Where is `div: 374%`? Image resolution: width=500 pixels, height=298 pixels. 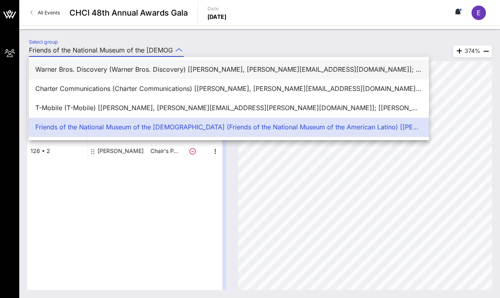
div: 374% is located at coordinates (472, 51).